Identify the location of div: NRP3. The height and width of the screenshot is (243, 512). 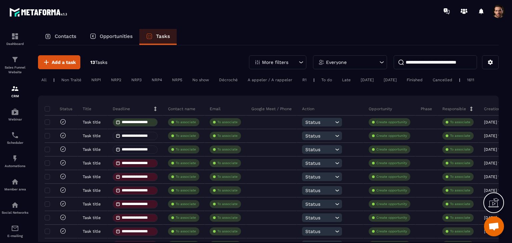
(136, 80).